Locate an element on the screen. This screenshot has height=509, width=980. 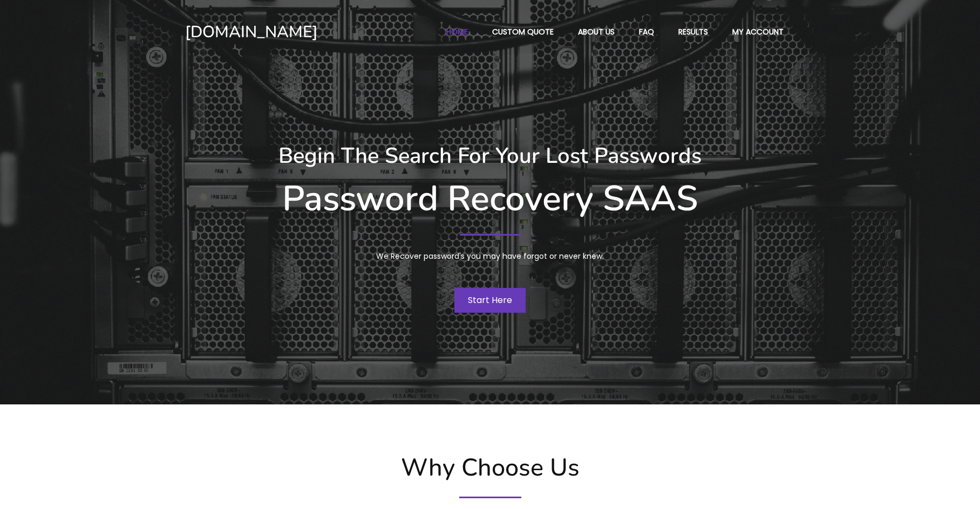
a: Custom Quote is located at coordinates (523, 32).